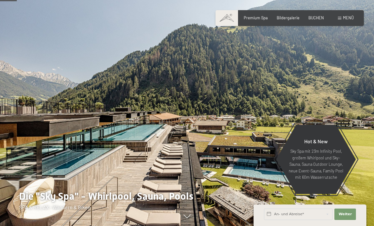  Describe the element at coordinates (264, 203) in the screenshot. I see `span: Schnellanfrage` at that location.